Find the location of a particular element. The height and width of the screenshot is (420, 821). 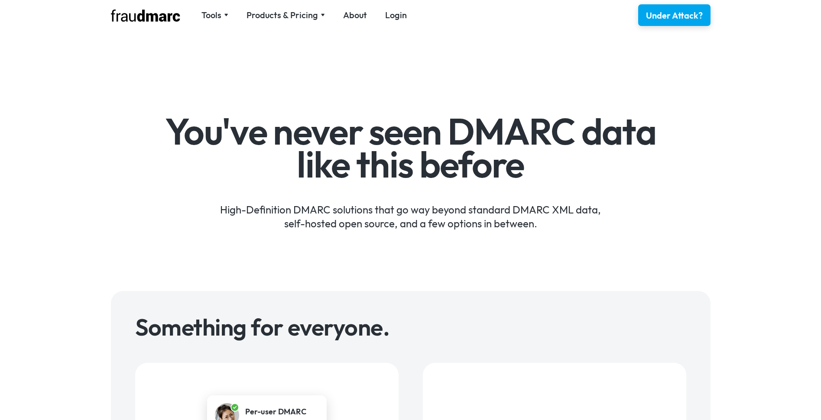

div: Under Attack? is located at coordinates (674, 16).